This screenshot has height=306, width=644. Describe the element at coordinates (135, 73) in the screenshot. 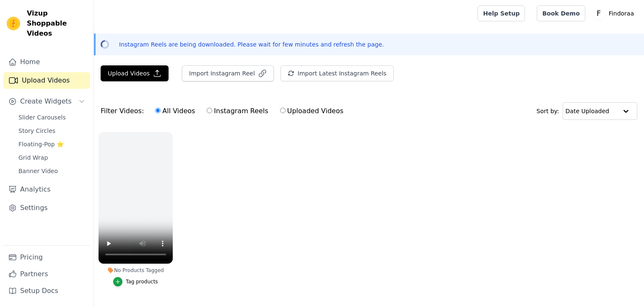

I see `button: Upload Videos` at that location.